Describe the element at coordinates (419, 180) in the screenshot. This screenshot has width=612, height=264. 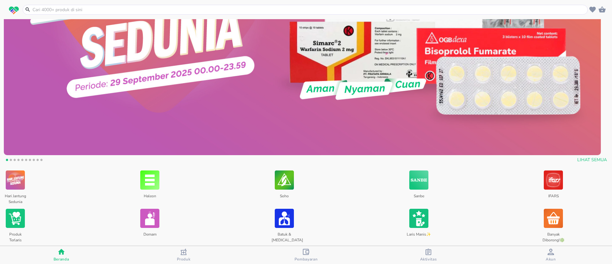
I see `img: Sanbe` at that location.